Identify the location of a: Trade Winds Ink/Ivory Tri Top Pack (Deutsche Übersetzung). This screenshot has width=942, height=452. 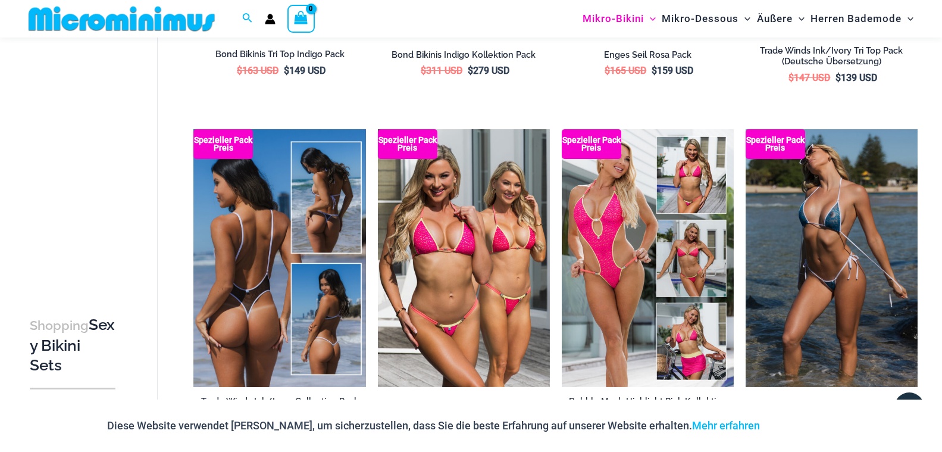
(831, 58).